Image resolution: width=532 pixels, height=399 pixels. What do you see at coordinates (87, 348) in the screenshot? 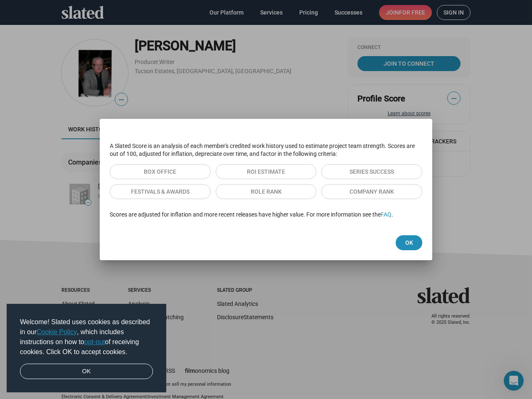
I see `div: cookieconsent` at bounding box center [87, 348].